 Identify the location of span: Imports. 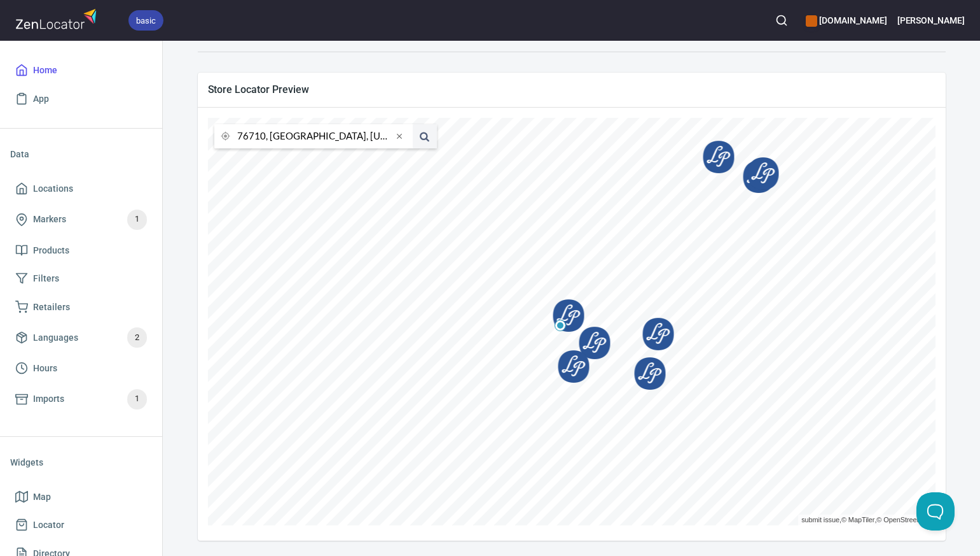
(48, 399).